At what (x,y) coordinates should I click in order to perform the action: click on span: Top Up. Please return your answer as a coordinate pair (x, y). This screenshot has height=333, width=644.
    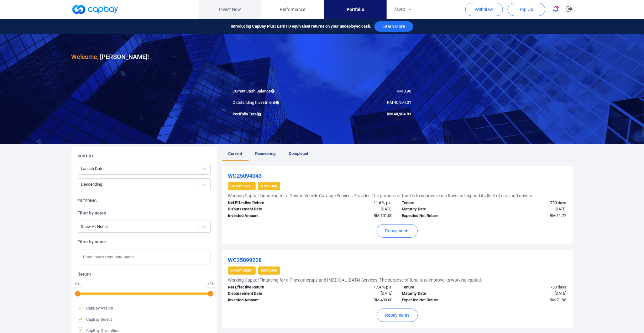
    Looking at the image, I should click on (526, 9).